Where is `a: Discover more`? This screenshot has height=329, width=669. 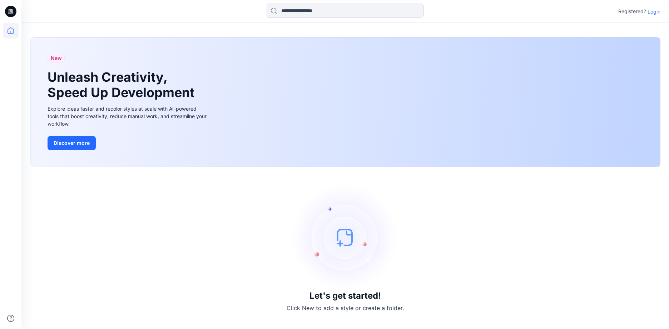
a: Discover more is located at coordinates (128, 143).